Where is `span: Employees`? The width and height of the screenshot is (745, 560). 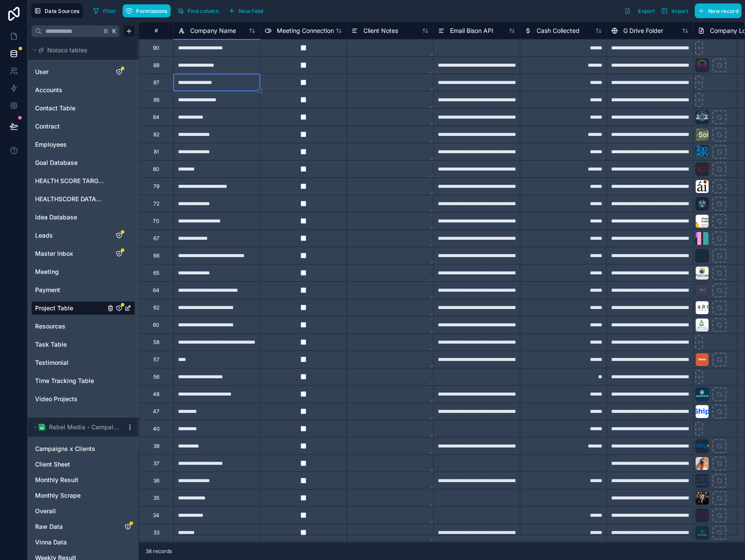 span: Employees is located at coordinates (51, 144).